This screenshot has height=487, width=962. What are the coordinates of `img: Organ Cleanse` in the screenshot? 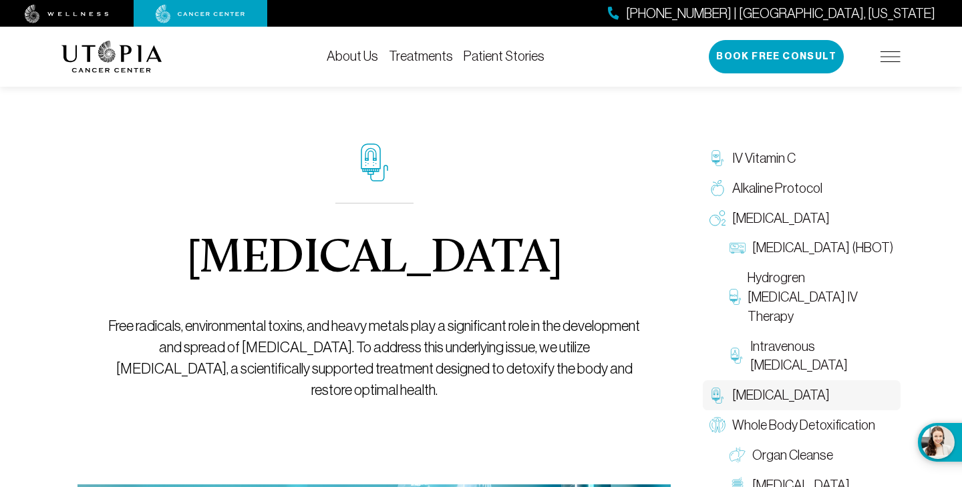 It's located at (737, 455).